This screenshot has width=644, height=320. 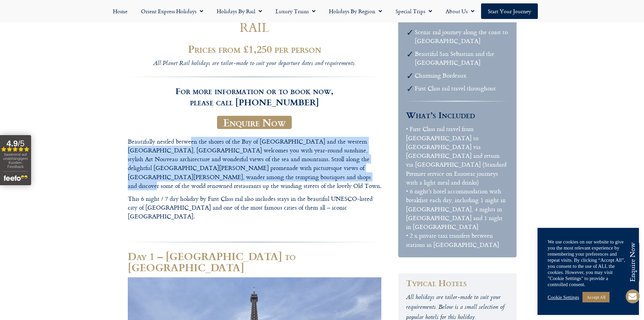 I want to click on li: Charming Bordeaux, so click(x=461, y=75).